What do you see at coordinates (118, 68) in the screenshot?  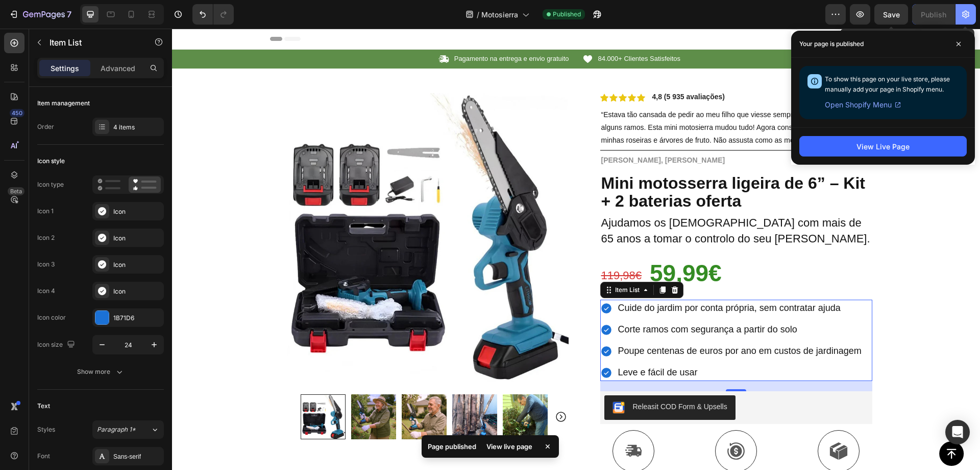 I see `p: Advanced` at bounding box center [118, 68].